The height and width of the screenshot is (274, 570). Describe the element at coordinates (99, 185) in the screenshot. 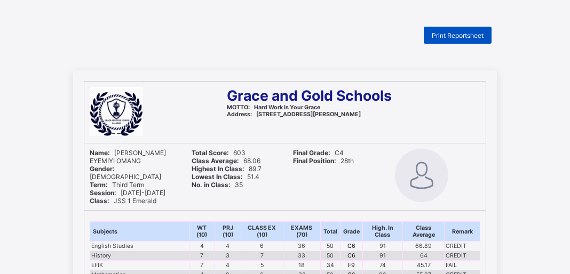

I see `b: Term:` at that location.